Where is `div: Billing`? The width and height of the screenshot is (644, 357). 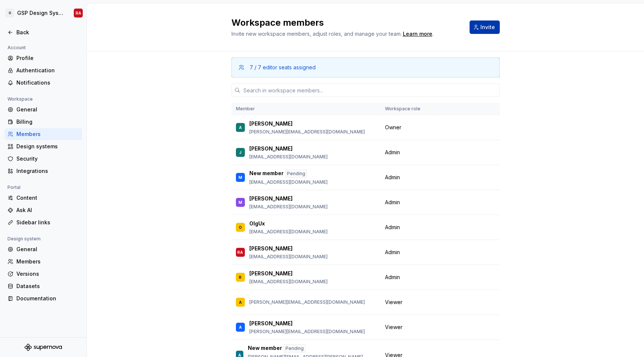
div: Billing is located at coordinates (48, 122).